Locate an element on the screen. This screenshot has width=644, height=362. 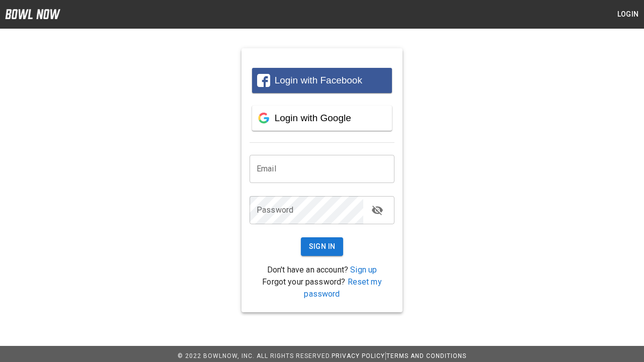
span: Login with Google is located at coordinates (313, 117).